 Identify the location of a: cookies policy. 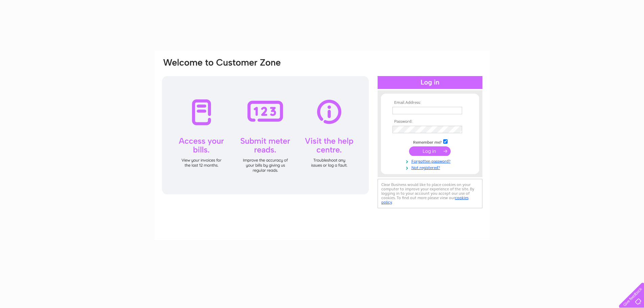
(425, 200).